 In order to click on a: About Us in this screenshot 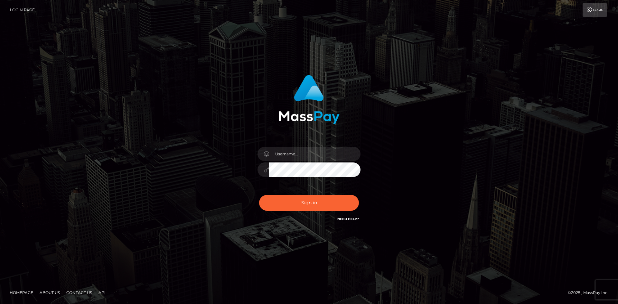, I will do `click(50, 292)`.